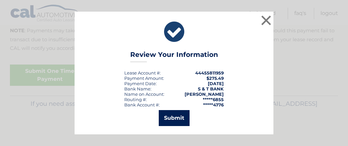 Image resolution: width=348 pixels, height=146 pixels. What do you see at coordinates (140, 83) in the screenshot?
I see `span: Payment Date` at bounding box center [140, 83].